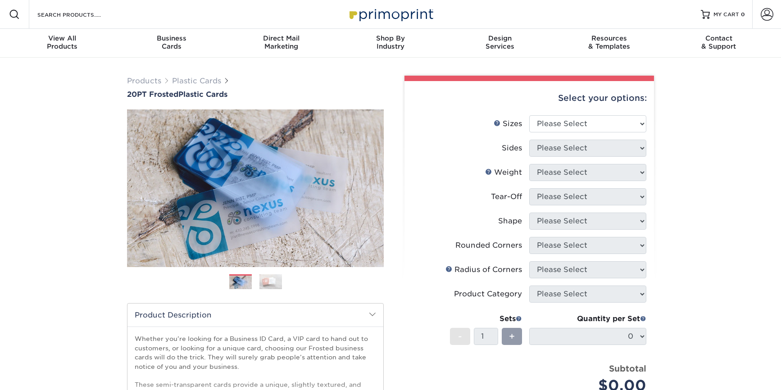 Image resolution: width=781 pixels, height=390 pixels. I want to click on div: Select your options:, so click(529, 98).